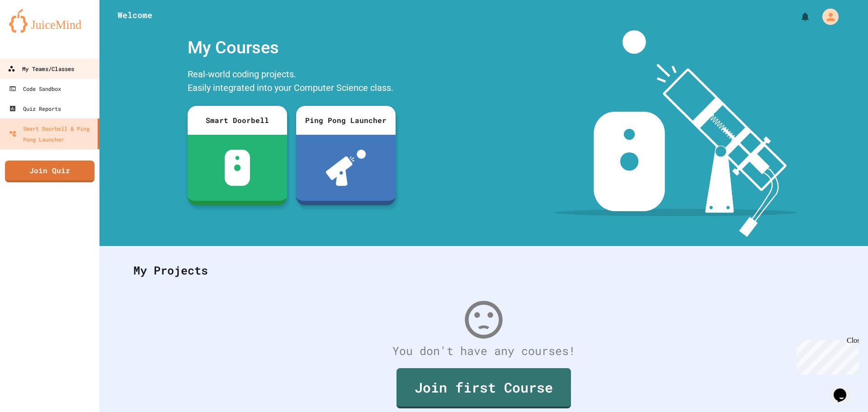  Describe the element at coordinates (35, 108) in the screenshot. I see `div: Quiz Reports` at that location.